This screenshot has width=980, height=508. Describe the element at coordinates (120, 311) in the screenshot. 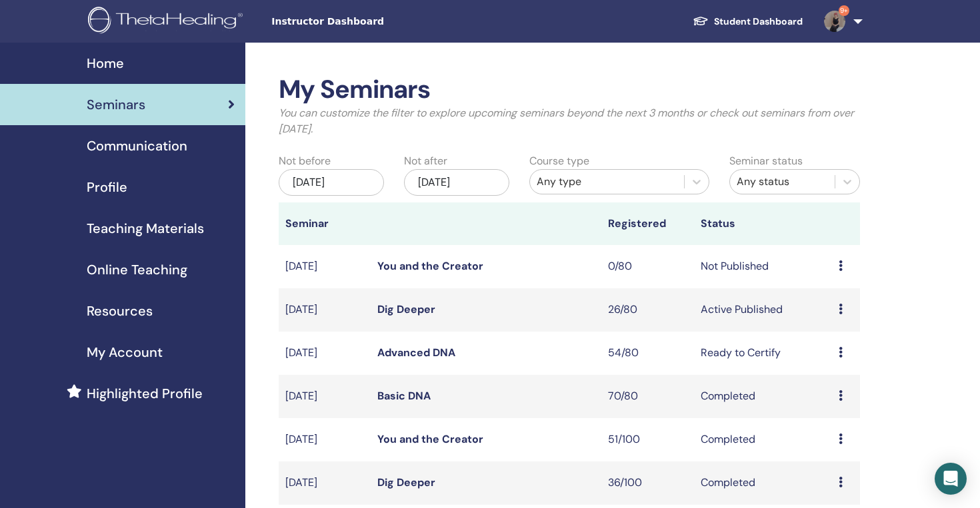

I see `span: Resources` at that location.